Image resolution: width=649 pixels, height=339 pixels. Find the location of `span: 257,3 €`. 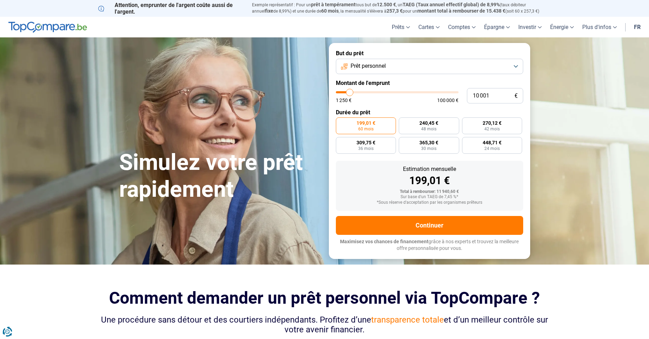

span: 257,3 € is located at coordinates (395, 11).